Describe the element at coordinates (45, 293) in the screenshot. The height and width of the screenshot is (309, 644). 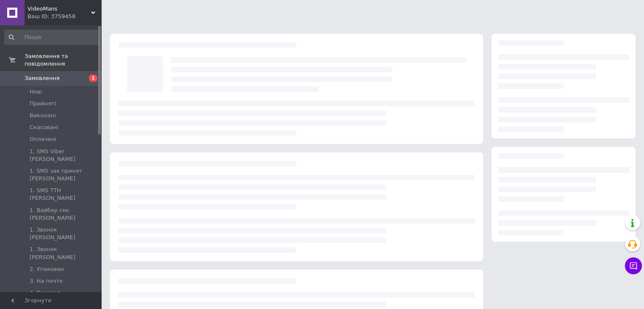
I see `span: 4. Возврат` at that location.